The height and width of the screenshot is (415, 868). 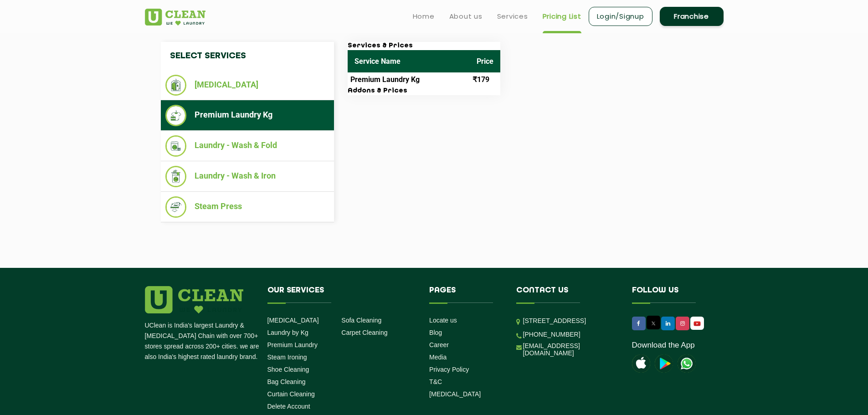 I want to click on img: Laundry - Wash & Fold, so click(x=176, y=145).